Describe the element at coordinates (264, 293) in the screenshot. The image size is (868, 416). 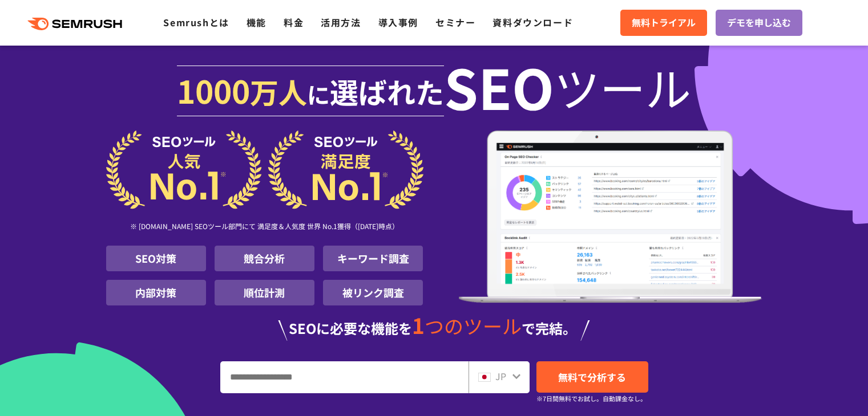
I see `li: 順位計測` at that location.